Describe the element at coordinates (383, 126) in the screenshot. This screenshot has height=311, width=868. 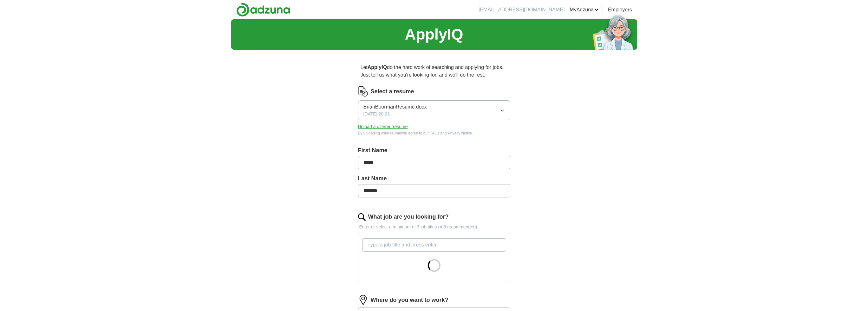
I see `button: Upload a differentresume` at that location.